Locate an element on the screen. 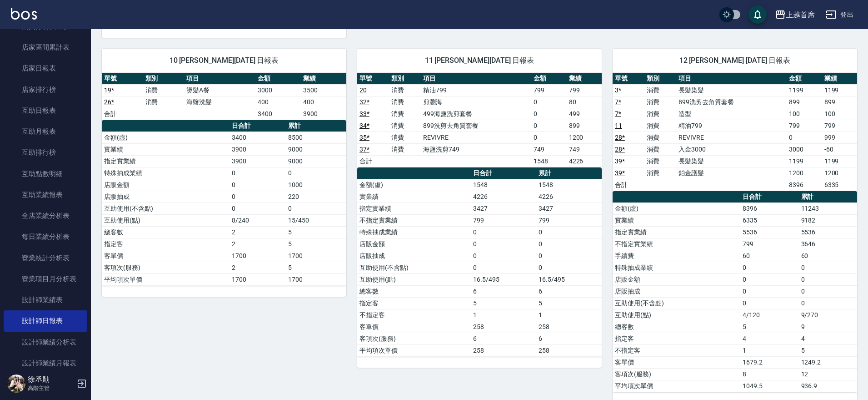 The width and height of the screenshot is (868, 400). a: 互助排行榜 is located at coordinates (46, 152).